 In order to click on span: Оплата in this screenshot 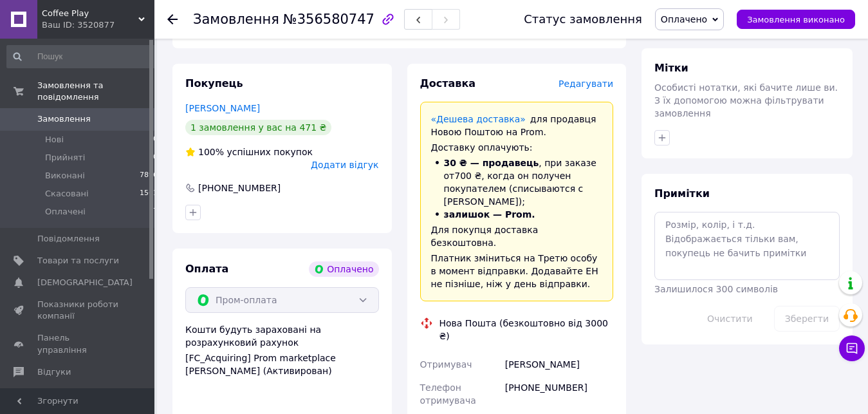, I will do `click(207, 268)`.